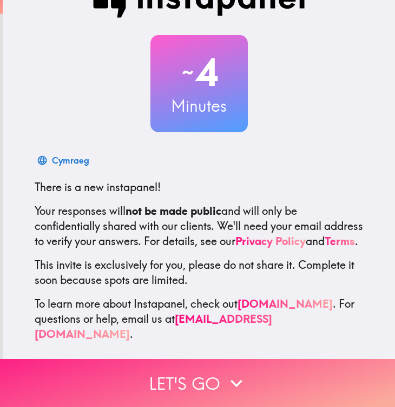 This screenshot has height=407, width=395. Describe the element at coordinates (199, 273) in the screenshot. I see `p: This invite is exclusively for you, please do not share it. Complete it soon because spots are li...` at that location.